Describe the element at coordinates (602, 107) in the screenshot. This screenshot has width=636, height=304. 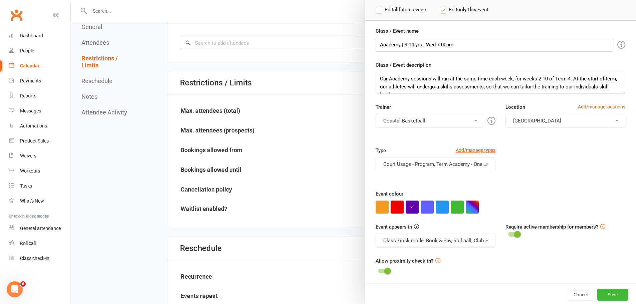
I see `a: Add/manage locations` at that location.